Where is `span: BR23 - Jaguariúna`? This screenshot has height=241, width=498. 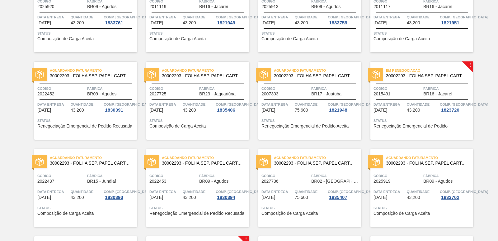
span: BR23 - Jaguariúna is located at coordinates (217, 94).